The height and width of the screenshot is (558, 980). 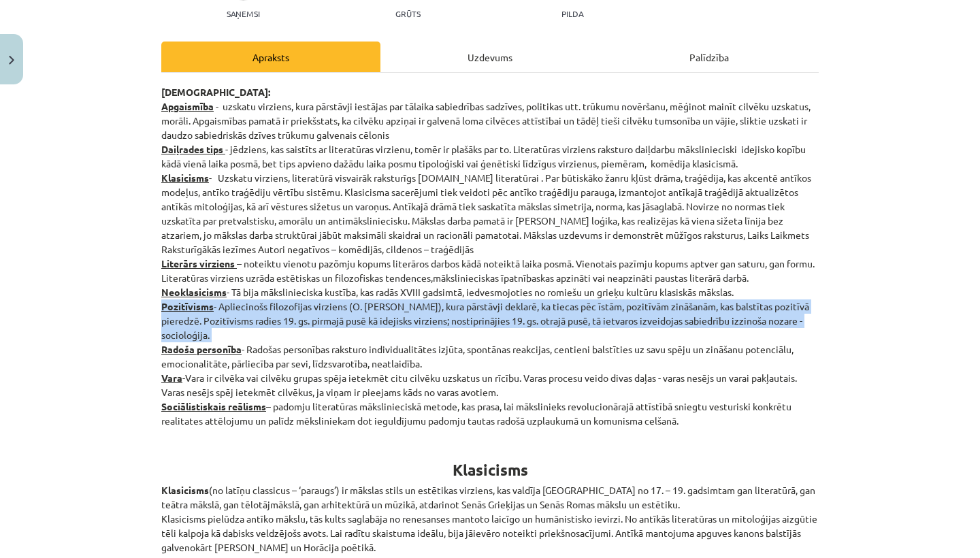 I want to click on p: Grūts, so click(x=408, y=13).